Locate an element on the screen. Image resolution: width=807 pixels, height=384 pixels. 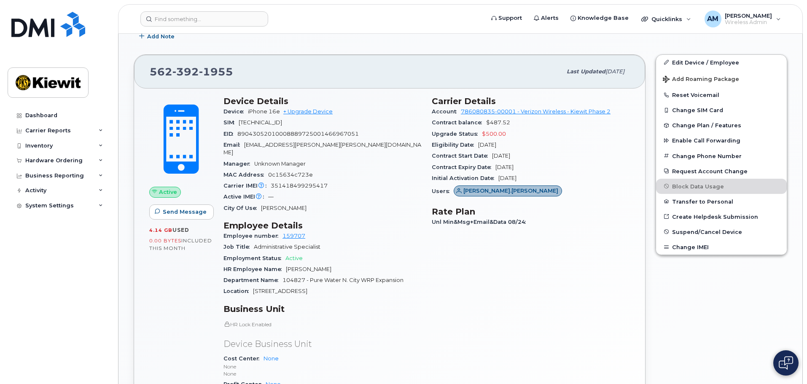
button: Transfer to Personal is located at coordinates (722, 202).